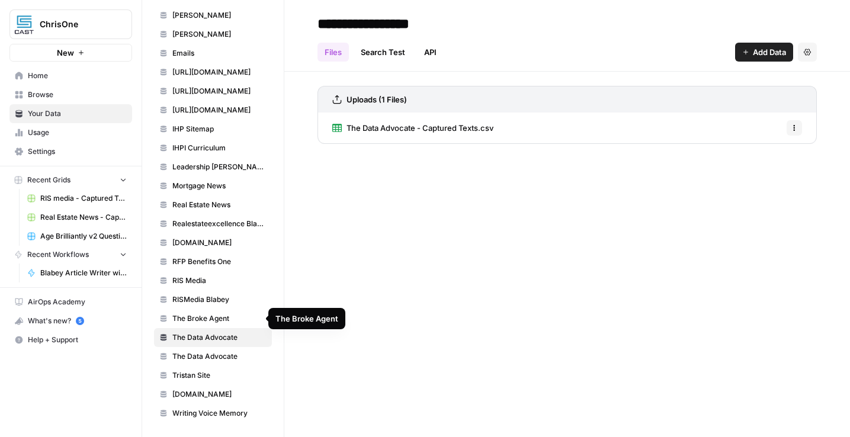 The image size is (850, 437). Describe the element at coordinates (77, 95) in the screenshot. I see `span: Browse` at that location.